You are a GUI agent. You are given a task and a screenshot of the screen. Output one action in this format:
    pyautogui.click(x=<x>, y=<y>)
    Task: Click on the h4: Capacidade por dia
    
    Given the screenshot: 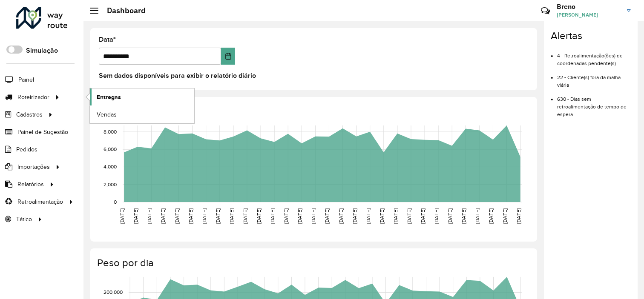 What is the action you would take?
    pyautogui.click(x=313, y=111)
    